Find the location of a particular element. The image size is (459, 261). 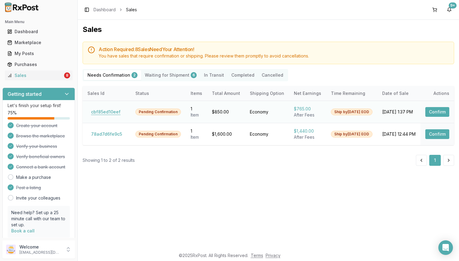

button: cbf85ed10eef is located at coordinates (106, 112).